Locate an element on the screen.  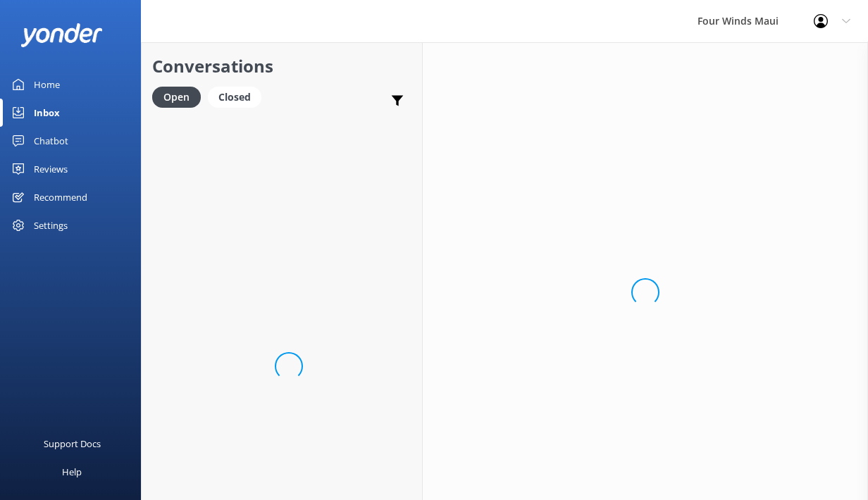
div: Closed is located at coordinates (235, 97).